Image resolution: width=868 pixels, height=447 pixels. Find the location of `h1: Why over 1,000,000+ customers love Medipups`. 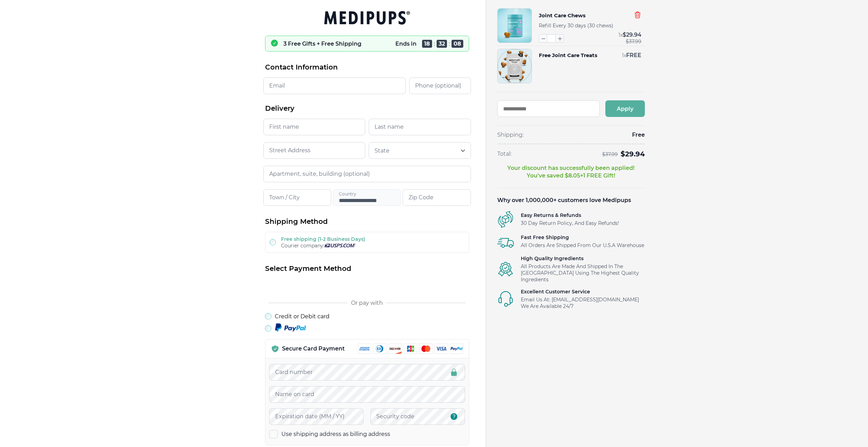

h1: Why over 1,000,000+ customers love Medipups is located at coordinates (564, 200).